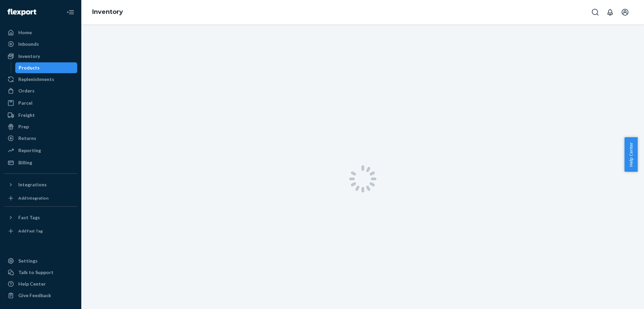 This screenshot has height=309, width=644. I want to click on div: Help Center, so click(32, 284).